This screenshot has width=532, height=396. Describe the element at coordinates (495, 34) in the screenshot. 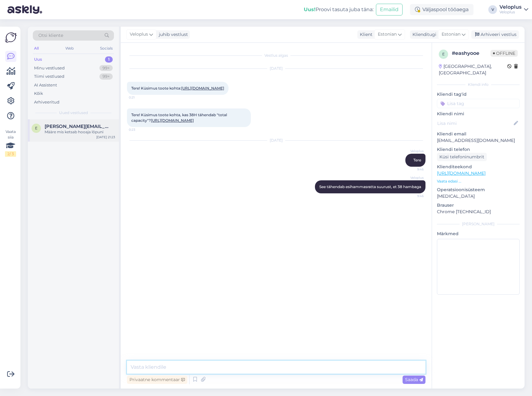

I see `div: Arhiveeri vestlus` at that location.